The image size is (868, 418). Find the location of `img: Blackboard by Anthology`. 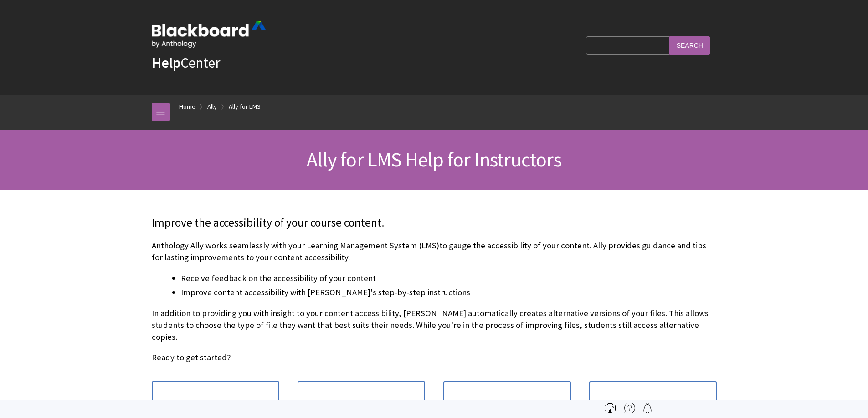

img: Blackboard by Anthology is located at coordinates (209, 34).